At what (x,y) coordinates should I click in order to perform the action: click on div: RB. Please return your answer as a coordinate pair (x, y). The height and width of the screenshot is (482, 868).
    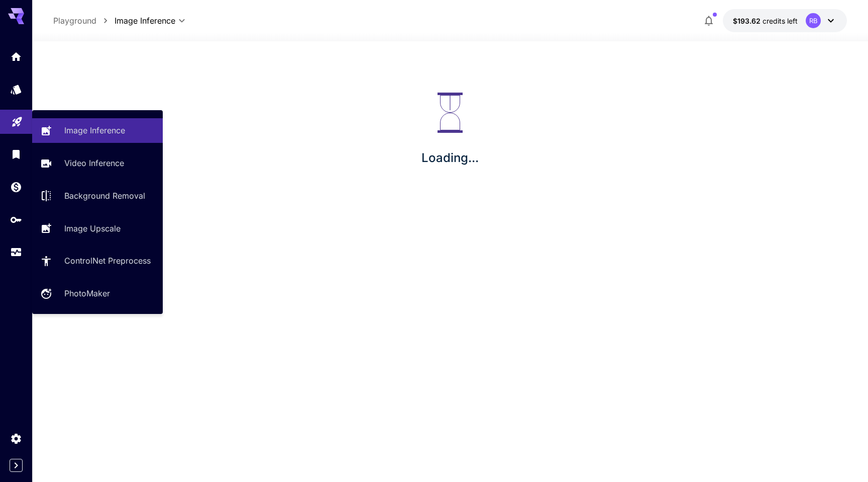
    Looking at the image, I should click on (814, 20).